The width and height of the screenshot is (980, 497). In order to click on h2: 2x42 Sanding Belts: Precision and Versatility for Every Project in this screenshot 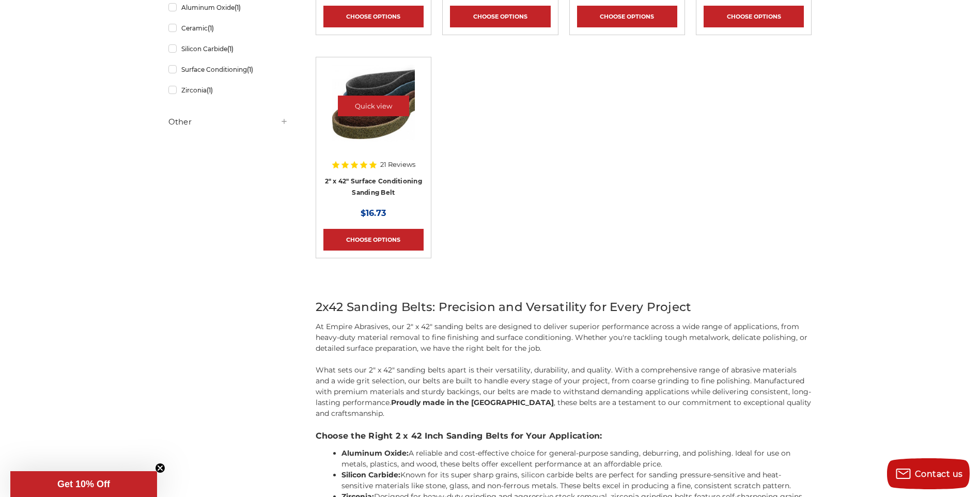, I will do `click(563, 306)`.